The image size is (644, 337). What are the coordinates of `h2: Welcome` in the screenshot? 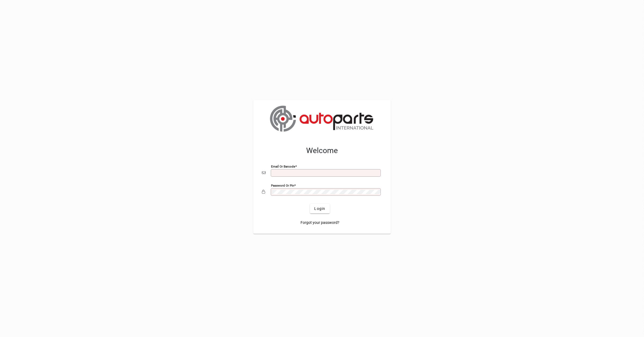 It's located at (322, 151).